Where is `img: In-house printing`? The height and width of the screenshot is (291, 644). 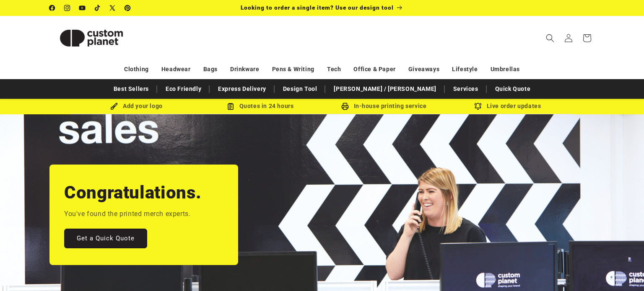 img: In-house printing is located at coordinates (345, 106).